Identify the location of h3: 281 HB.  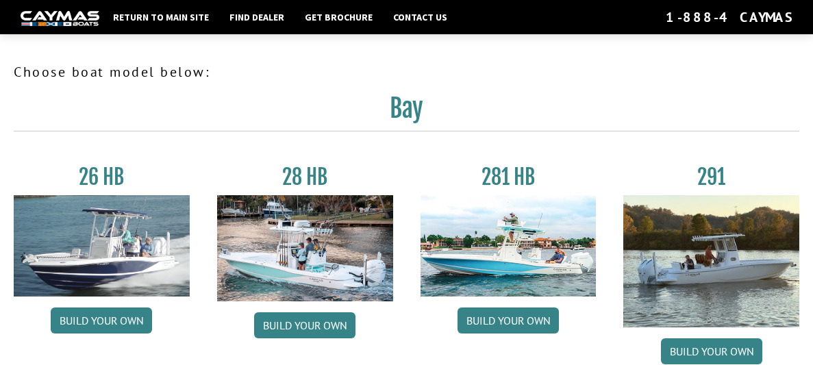
(508, 177).